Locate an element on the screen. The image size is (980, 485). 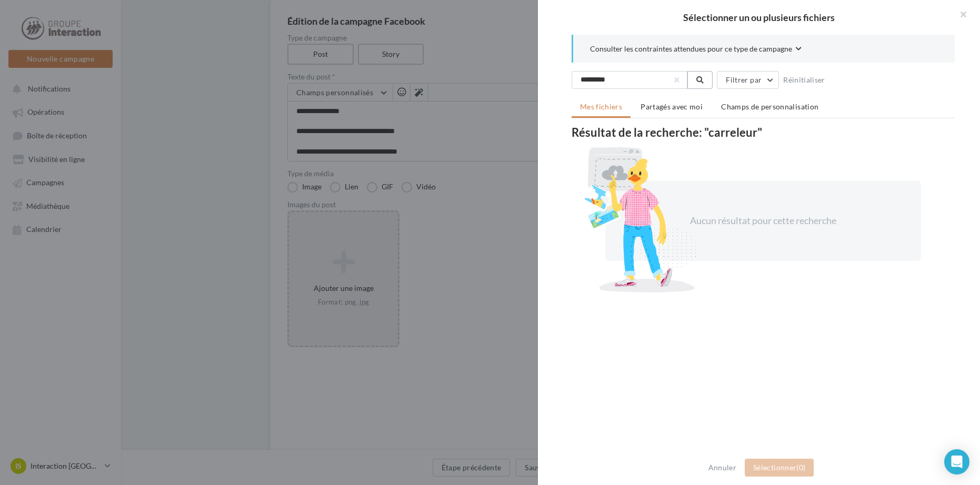
span: (0) is located at coordinates (801, 467).